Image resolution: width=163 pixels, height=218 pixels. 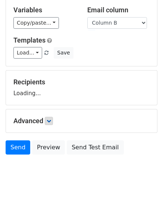 What do you see at coordinates (145, 200) in the screenshot?
I see `div: Chat Widget` at bounding box center [145, 200].